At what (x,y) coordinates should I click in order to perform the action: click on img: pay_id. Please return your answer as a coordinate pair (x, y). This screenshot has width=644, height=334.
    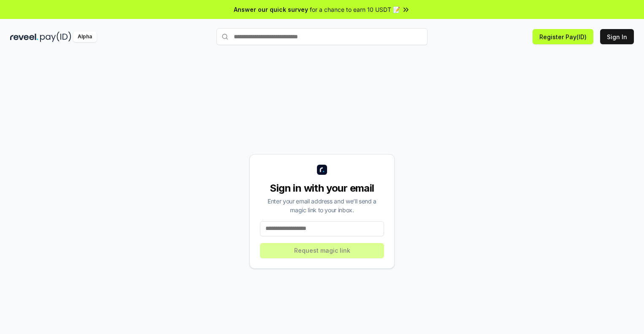
    Looking at the image, I should click on (55, 37).